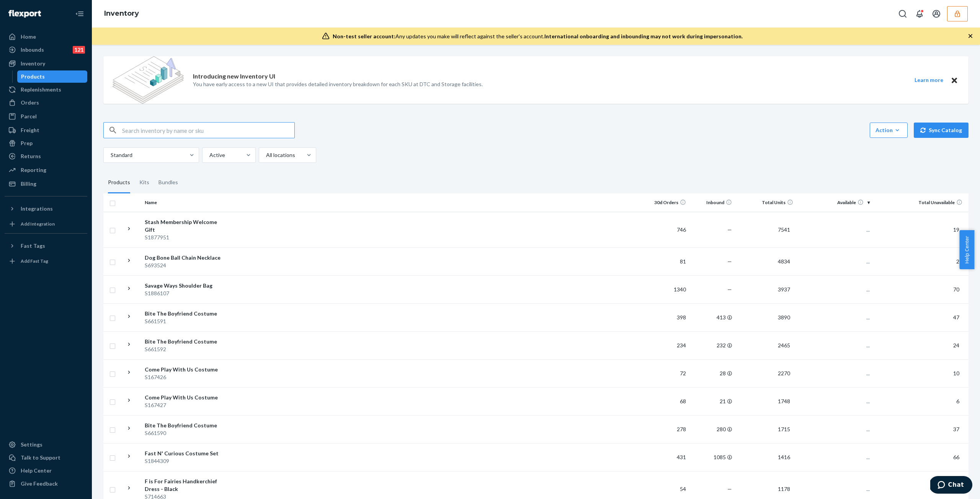 This screenshot has height=499, width=980. Describe the element at coordinates (784, 317) in the screenshot. I see `span: 3890` at that location.